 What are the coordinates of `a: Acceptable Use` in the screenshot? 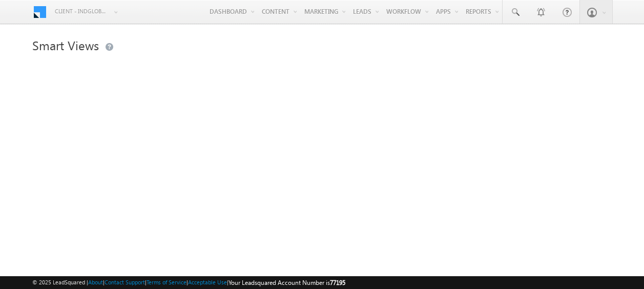 It's located at (207, 282).